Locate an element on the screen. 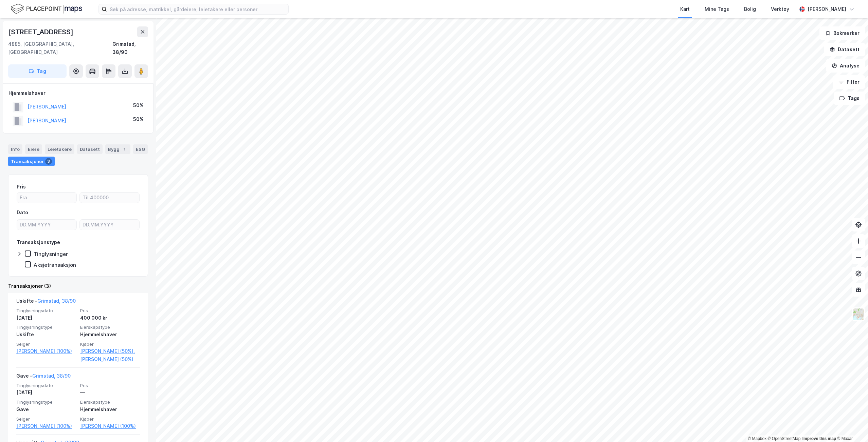  button: Tags is located at coordinates (849, 99).